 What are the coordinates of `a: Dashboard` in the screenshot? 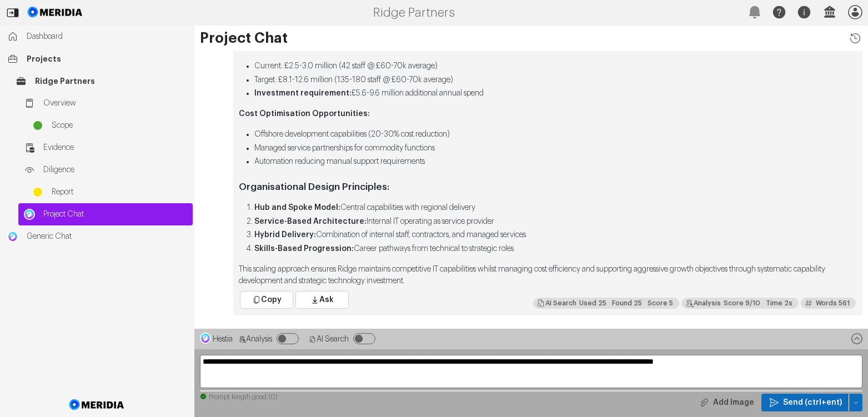 It's located at (97, 37).